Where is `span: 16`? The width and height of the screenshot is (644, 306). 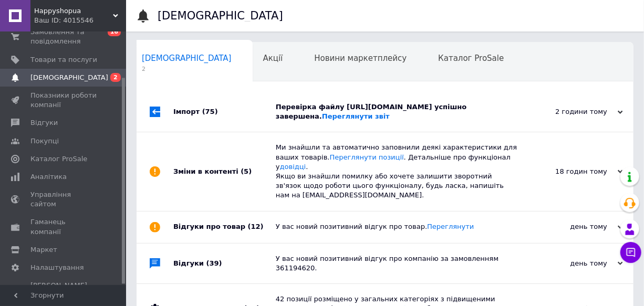
span: 16 is located at coordinates (114, 31).